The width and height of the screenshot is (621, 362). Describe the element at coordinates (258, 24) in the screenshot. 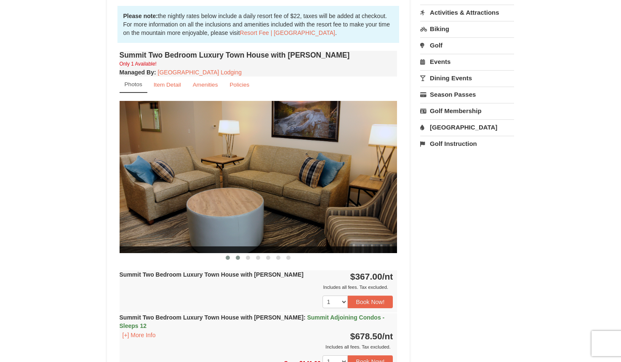

I see `div: the nightly rates below include a daily resort fee of $22, taxes will be added at checkout. For m...` at that location.